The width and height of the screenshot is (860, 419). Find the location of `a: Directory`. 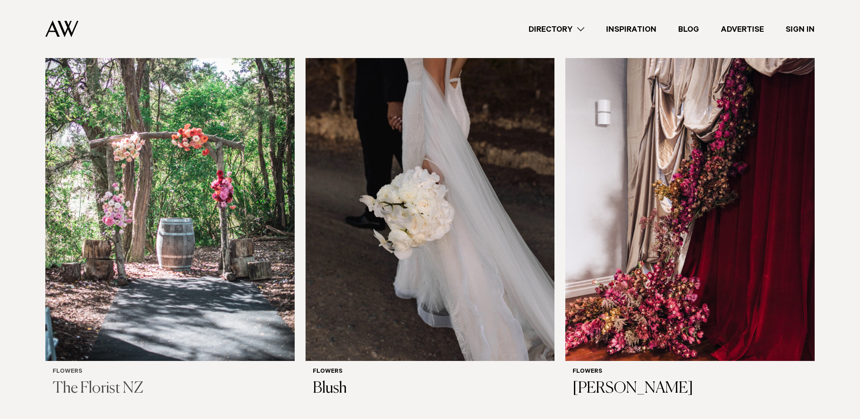

a: Directory is located at coordinates (556, 29).